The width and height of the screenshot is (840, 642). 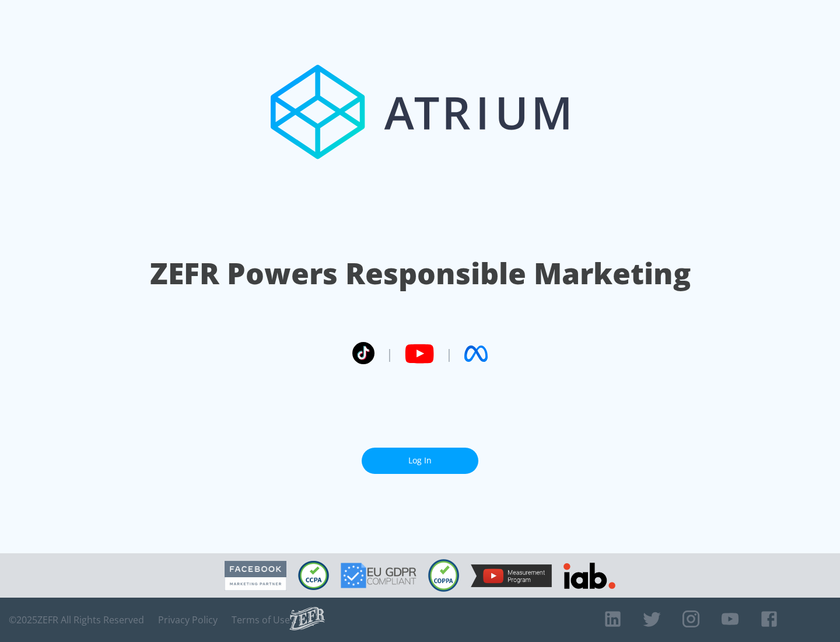 I want to click on a: Log In, so click(x=420, y=460).